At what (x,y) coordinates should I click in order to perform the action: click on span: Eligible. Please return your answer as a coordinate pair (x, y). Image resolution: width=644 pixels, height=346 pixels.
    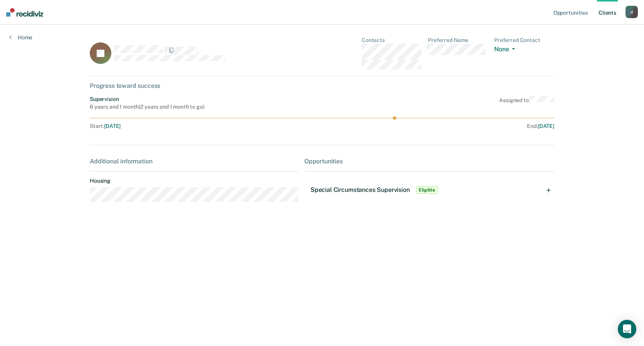
    Looking at the image, I should click on (427, 190).